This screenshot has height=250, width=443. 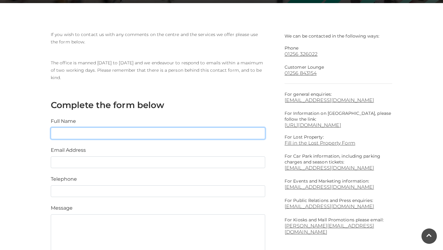 I want to click on p: For Kiosks and Mall Promotions please email:, so click(x=339, y=226).